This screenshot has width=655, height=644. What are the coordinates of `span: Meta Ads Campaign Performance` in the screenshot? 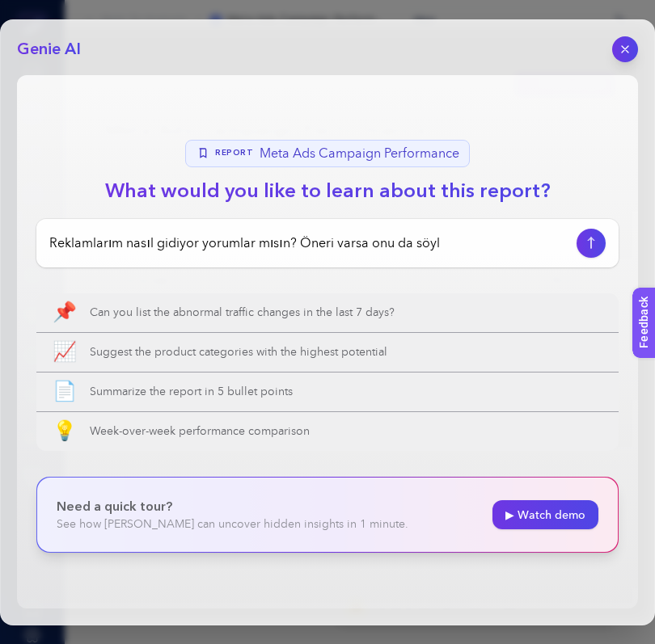 It's located at (359, 154).